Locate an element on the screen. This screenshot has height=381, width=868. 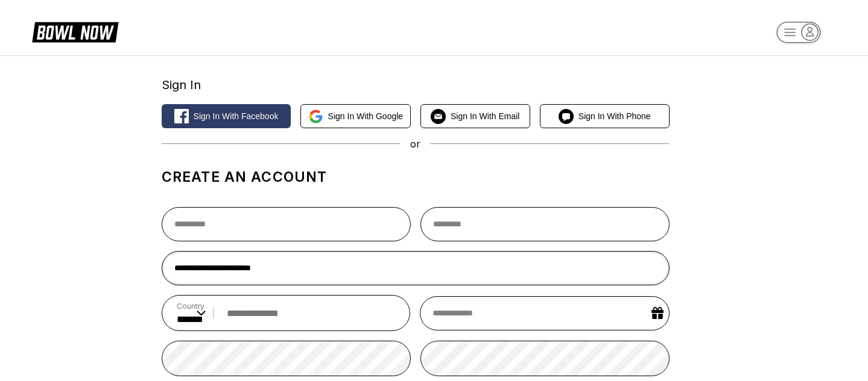
button: Sign in with Google is located at coordinates (355, 116).